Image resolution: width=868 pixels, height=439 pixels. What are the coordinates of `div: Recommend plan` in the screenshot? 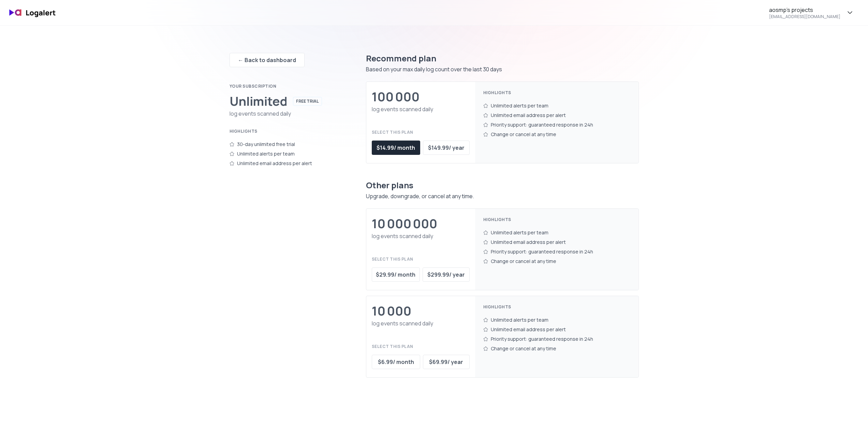 It's located at (502, 58).